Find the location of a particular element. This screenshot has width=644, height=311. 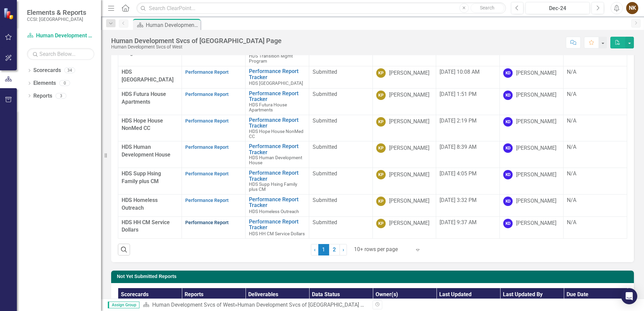

button: NK is located at coordinates (632, 8).